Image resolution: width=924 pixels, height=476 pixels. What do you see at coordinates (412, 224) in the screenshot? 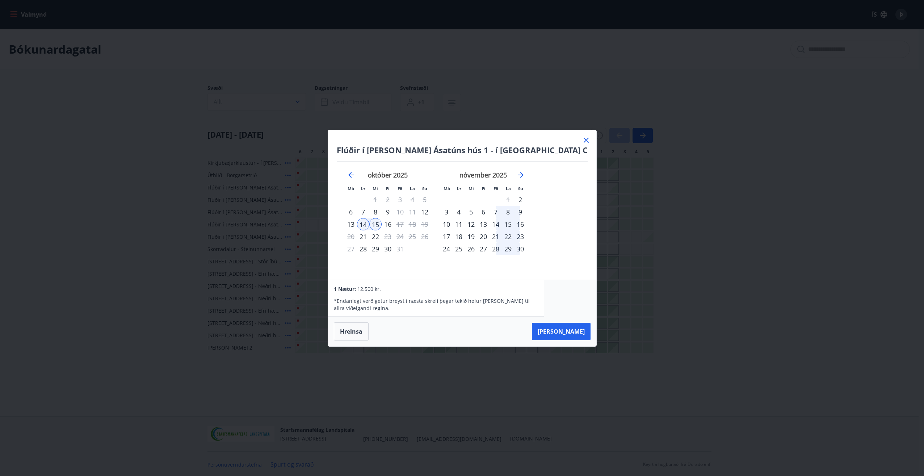
I see `td: Not available. laugardagur, 18. október 2025` at bounding box center [412, 224].